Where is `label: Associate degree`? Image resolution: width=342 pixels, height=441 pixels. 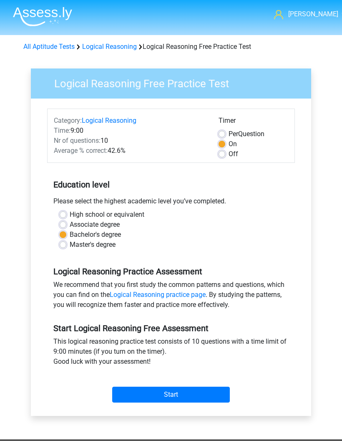 label: Associate degree is located at coordinates (95, 224).